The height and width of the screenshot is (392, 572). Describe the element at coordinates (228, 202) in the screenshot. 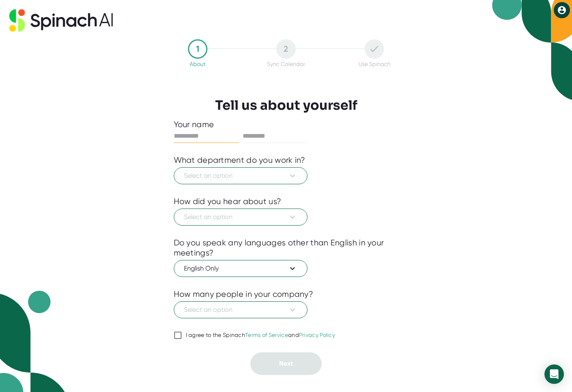

I see `div: How did you hear about us?` at that location.